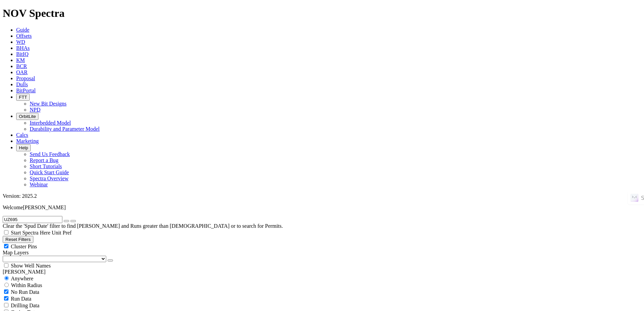 The width and height of the screenshot is (644, 311). Describe the element at coordinates (21, 60) in the screenshot. I see `span: KM` at that location.